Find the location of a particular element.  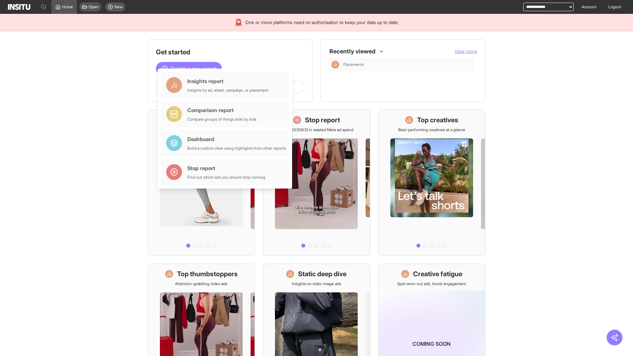

div: Comparison report is located at coordinates (222, 110).